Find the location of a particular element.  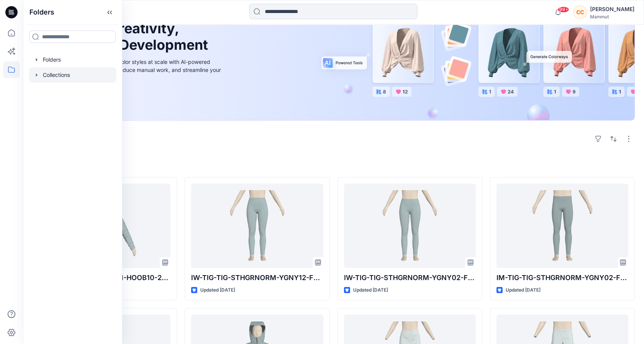

div: Explore ideas faster and recolor styles at scale with AI-powered tools that boost creativity, red... is located at coordinates (137, 70).